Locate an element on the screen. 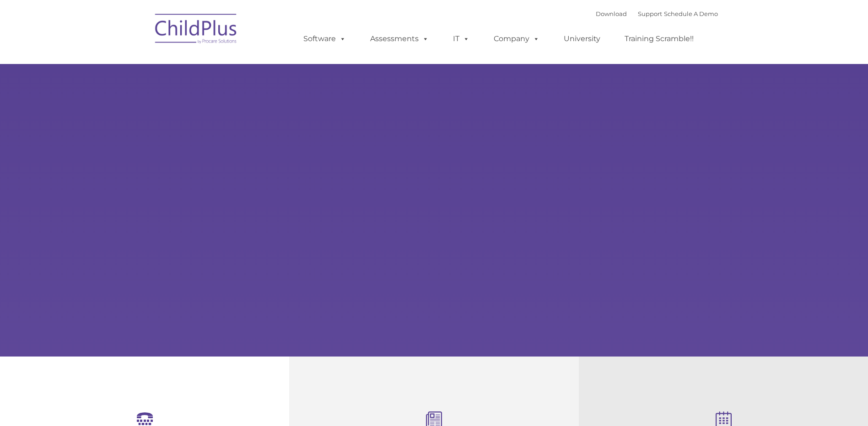 Image resolution: width=868 pixels, height=426 pixels. a: IT is located at coordinates (461, 39).